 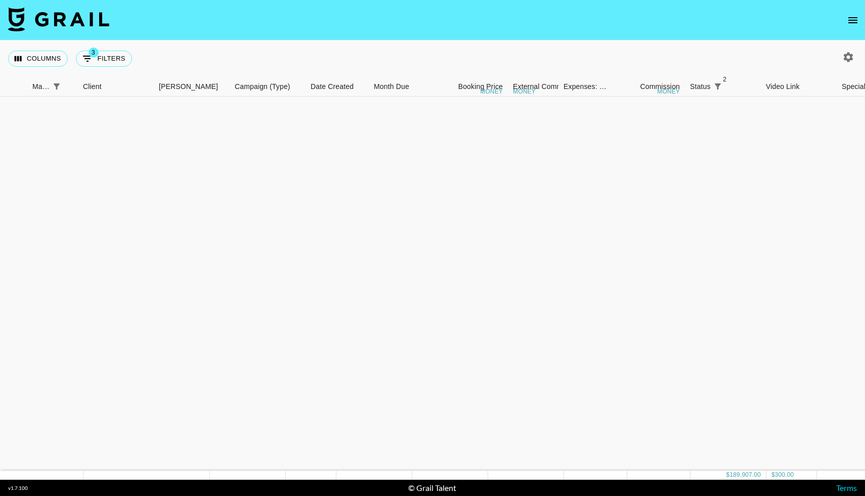 What do you see at coordinates (784, 475) in the screenshot?
I see `div: 300.00` at bounding box center [784, 475].